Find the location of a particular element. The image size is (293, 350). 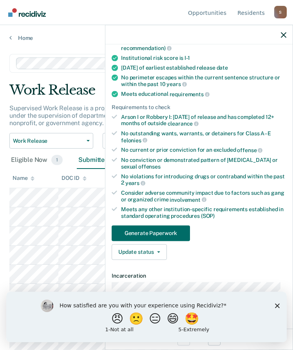

div: Eligible Now is located at coordinates (37, 160).